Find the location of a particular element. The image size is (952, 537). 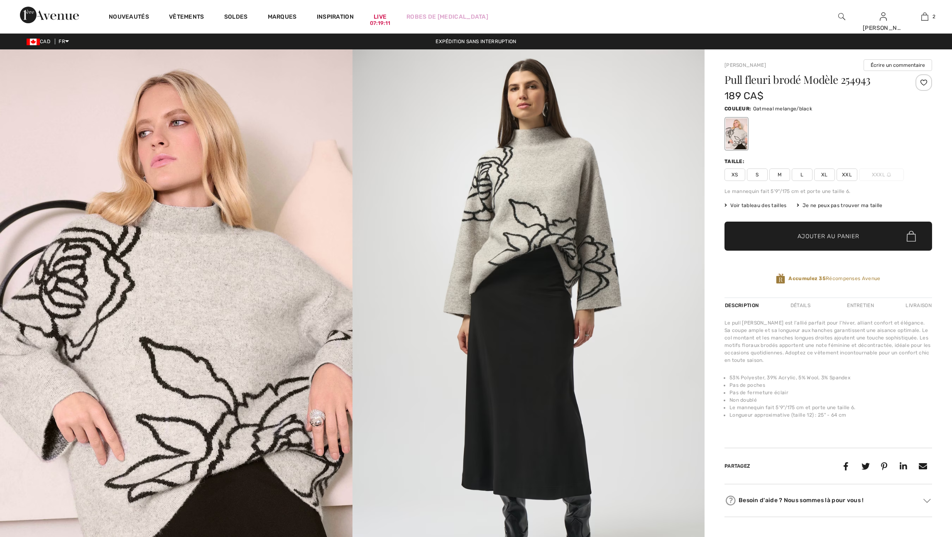

div: Entretien is located at coordinates (860, 306).